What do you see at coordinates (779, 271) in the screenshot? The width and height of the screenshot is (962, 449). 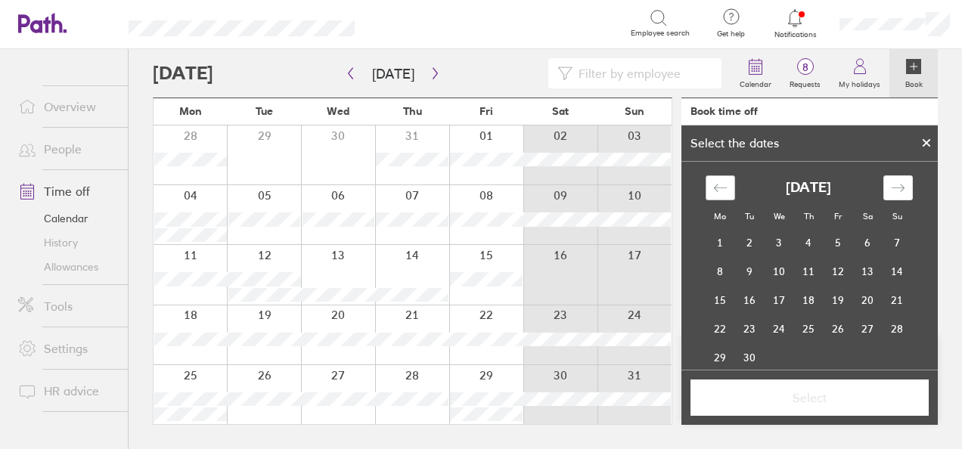 I see `td: Wednesday, September 10, 2025` at bounding box center [779, 271].